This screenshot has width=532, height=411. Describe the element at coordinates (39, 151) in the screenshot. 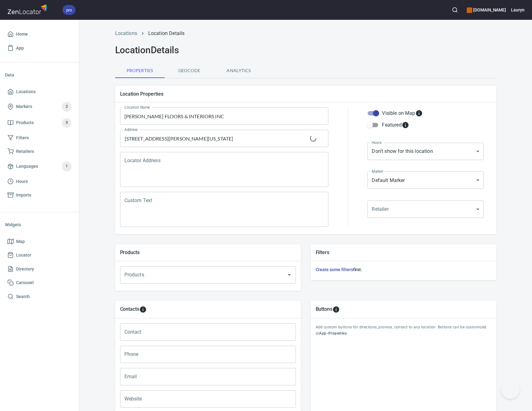

I see `a: Retailers` at that location.